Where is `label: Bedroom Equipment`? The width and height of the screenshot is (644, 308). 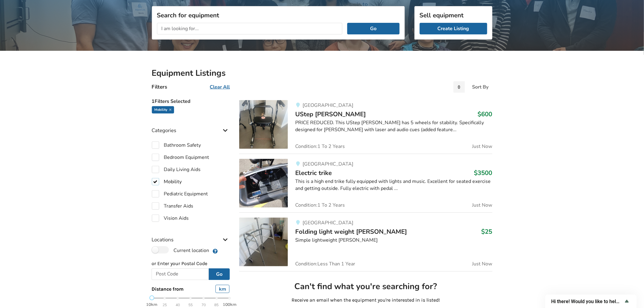
label: Bedroom Equipment is located at coordinates (181, 157).